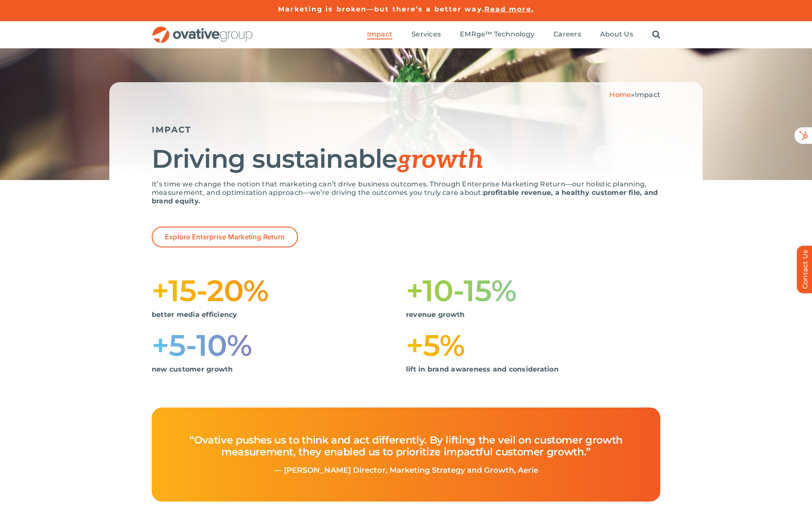 The width and height of the screenshot is (812, 513). I want to click on a: About Us, so click(617, 34).